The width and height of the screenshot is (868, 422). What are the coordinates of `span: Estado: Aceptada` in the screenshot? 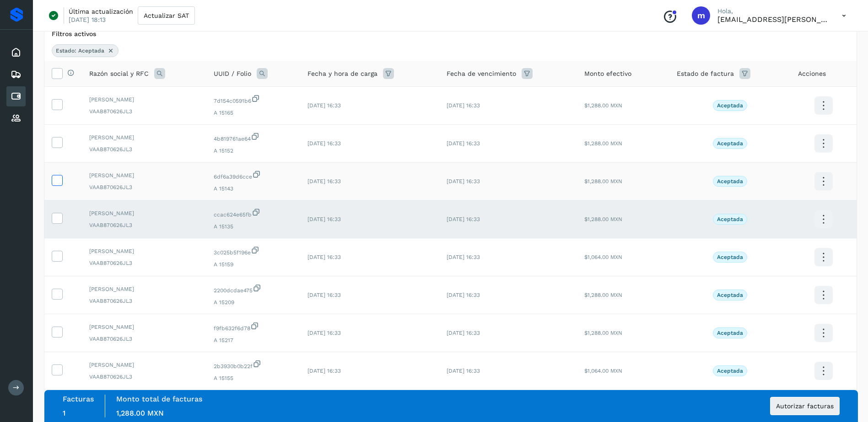 It's located at (80, 51).